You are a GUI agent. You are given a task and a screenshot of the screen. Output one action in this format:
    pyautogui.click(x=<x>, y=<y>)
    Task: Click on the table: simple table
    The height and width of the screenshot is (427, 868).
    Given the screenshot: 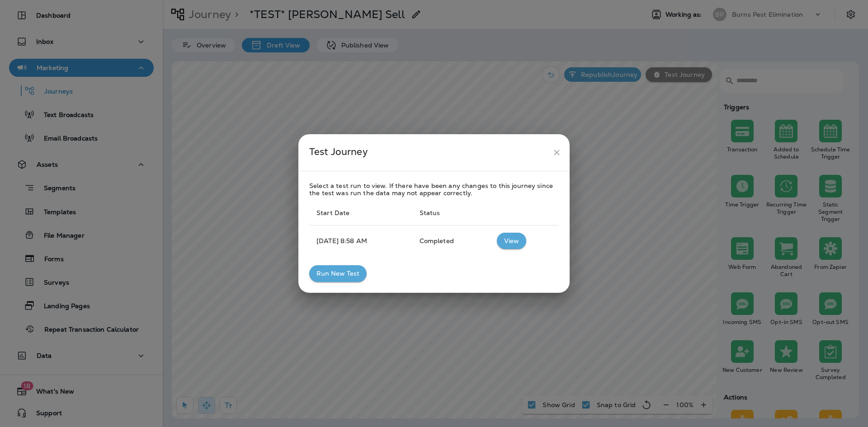 What is the action you would take?
    pyautogui.click(x=434, y=229)
    